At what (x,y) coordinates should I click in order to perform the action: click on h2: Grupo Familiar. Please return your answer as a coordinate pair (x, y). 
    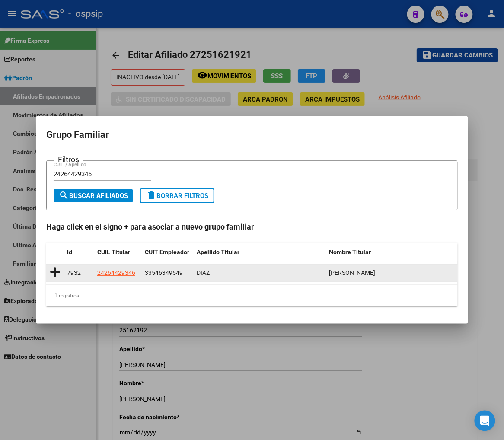
    Looking at the image, I should click on (252, 135).